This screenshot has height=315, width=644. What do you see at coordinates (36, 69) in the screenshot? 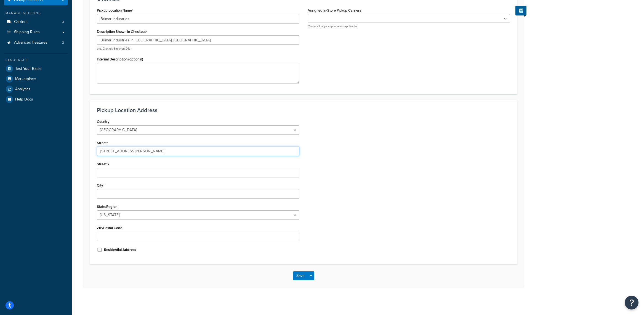
I see `li: Test Your Rates` at bounding box center [36, 69].